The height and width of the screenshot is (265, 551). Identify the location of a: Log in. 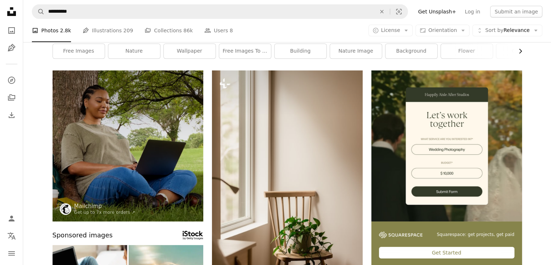
(473, 12).